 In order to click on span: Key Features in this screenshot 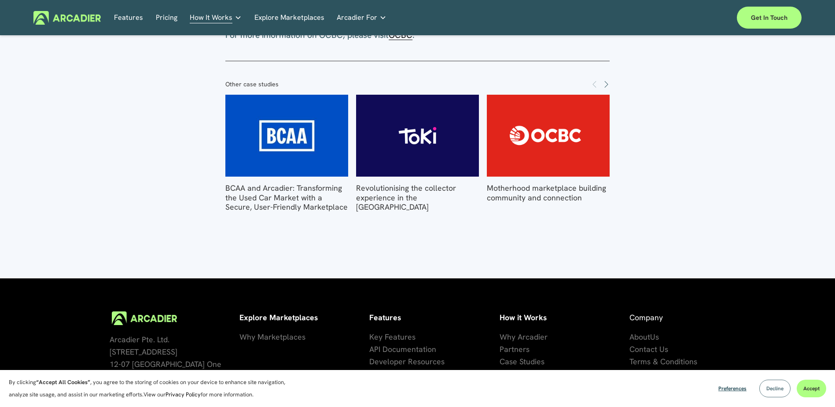, I will do `click(392, 336)`.